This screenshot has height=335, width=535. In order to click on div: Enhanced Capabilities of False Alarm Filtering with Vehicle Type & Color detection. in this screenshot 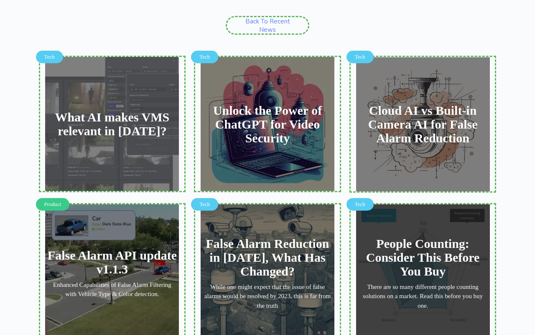, I will do `click(112, 289)`.